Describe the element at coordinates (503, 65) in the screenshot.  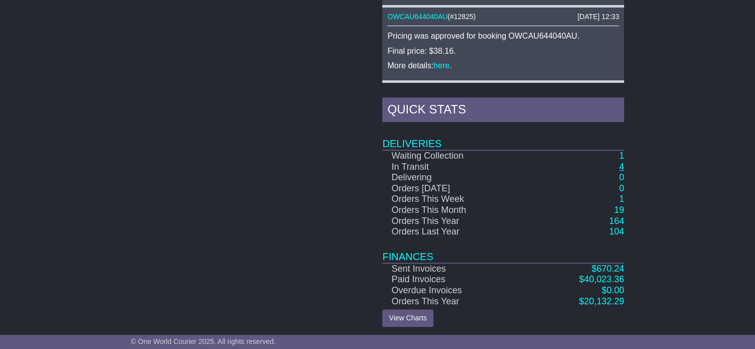
I see `p: More details: .` at that location.